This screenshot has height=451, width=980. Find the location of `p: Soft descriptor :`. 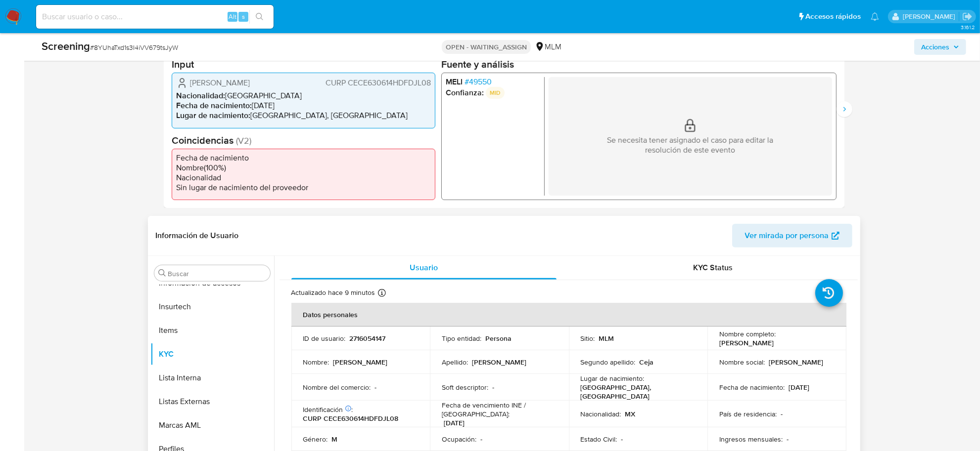

p: Soft descriptor : is located at coordinates (464, 387).